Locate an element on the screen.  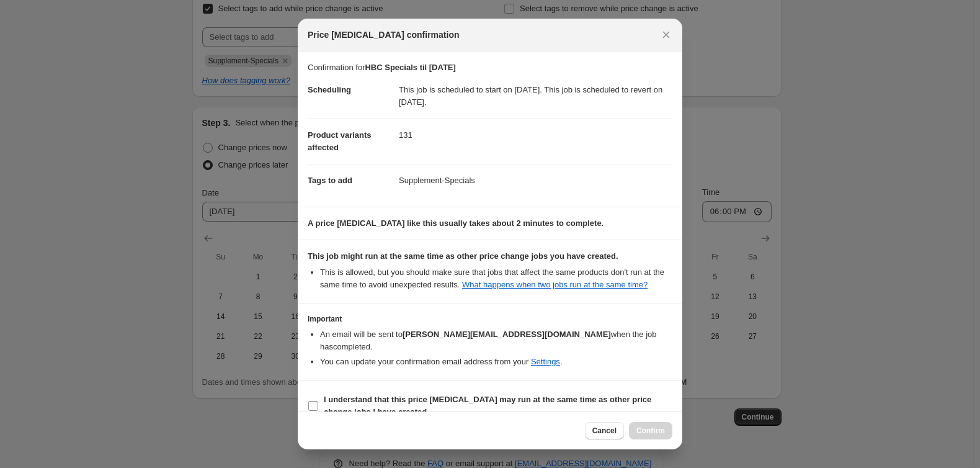
b: This job might run at the same time as other price change jobs you have created. is located at coordinates (463, 256).